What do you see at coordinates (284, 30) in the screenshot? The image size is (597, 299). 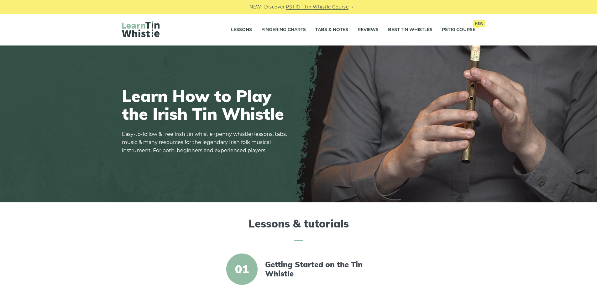 I see `a: Fingering Charts` at bounding box center [284, 30].